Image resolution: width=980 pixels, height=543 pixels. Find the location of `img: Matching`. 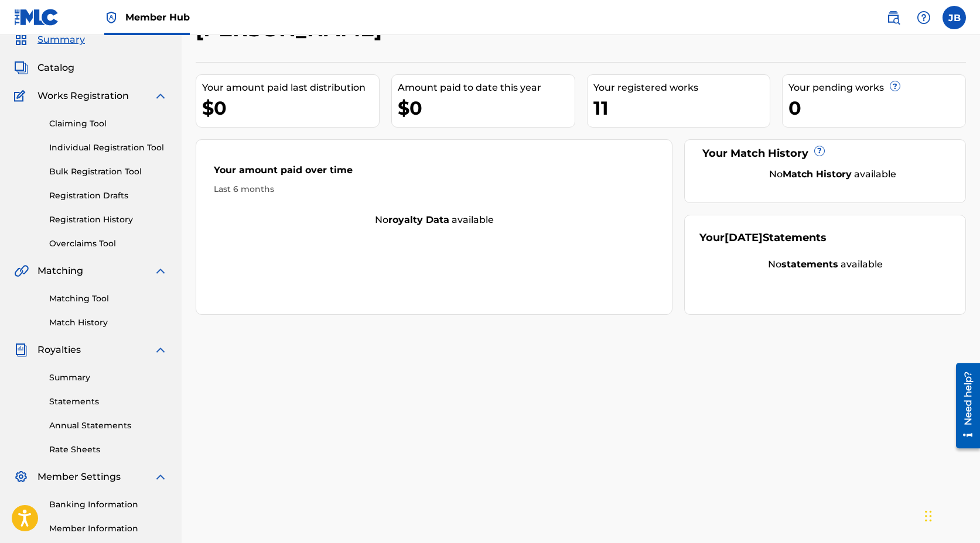

img: Matching is located at coordinates (21, 271).